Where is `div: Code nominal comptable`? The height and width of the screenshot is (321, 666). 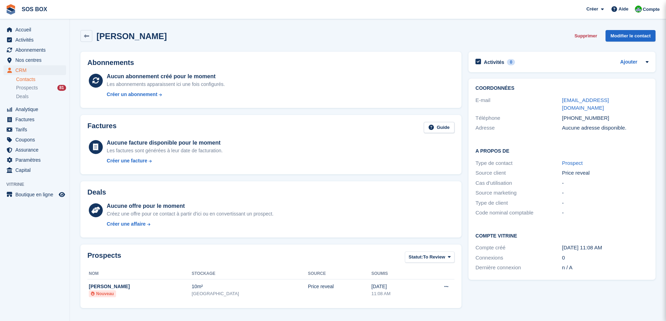
div: Code nominal comptable is located at coordinates (518, 213).